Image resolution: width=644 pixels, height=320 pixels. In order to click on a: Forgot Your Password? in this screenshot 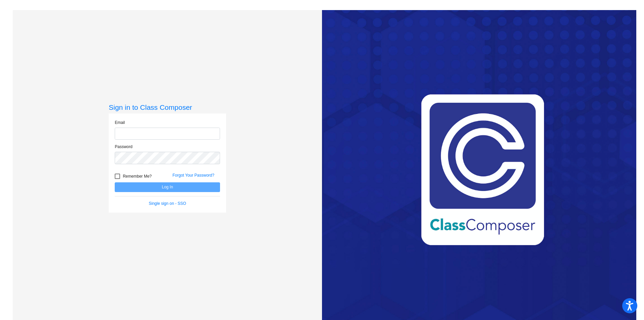, I will do `click(193, 176)`.